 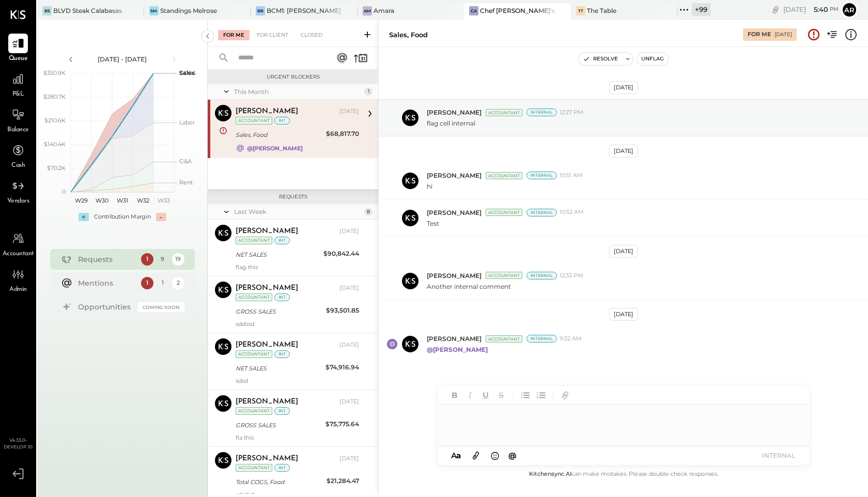 What do you see at coordinates (143, 200) in the screenshot?
I see `text: W32` at bounding box center [143, 200].